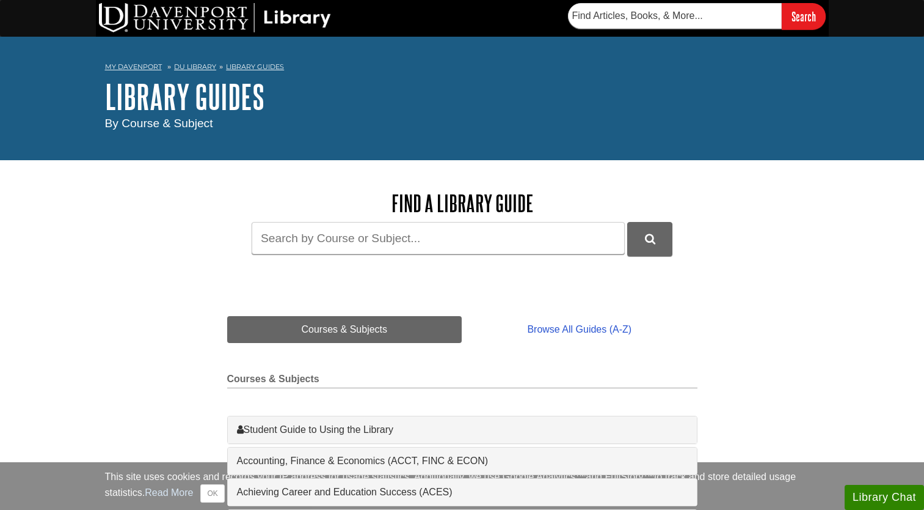  Describe the element at coordinates (463, 486) in the screenshot. I see `div: This site uses cookies and records your IP address for usage statistics. Additionally, we use Goo...` at that location.